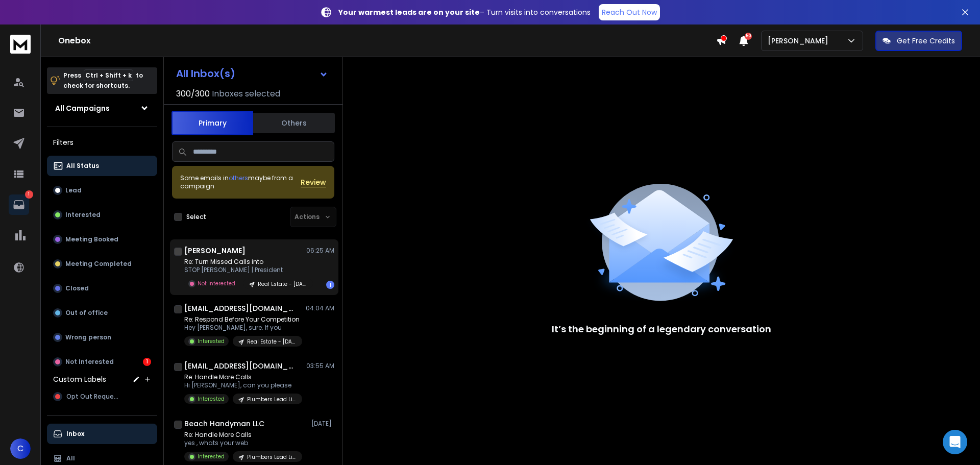 The height and width of the screenshot is (465, 980). I want to click on span: 50, so click(748, 37).